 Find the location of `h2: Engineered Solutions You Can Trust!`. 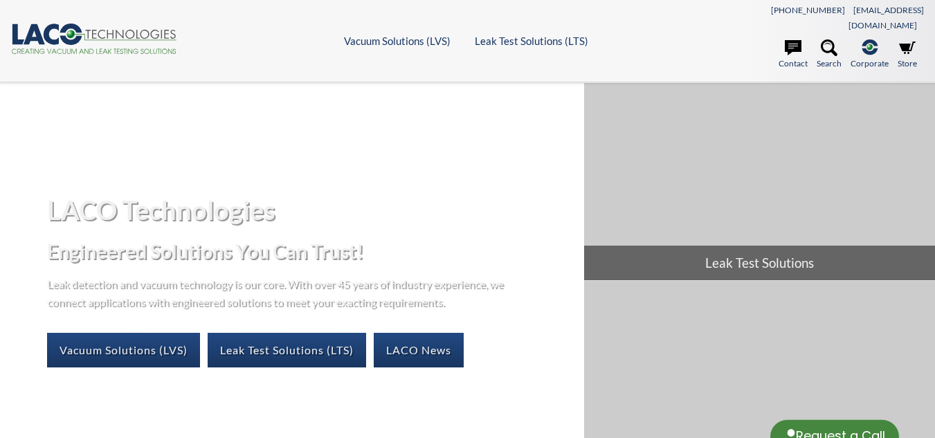

h2: Engineered Solutions You Can Trust! is located at coordinates (310, 251).